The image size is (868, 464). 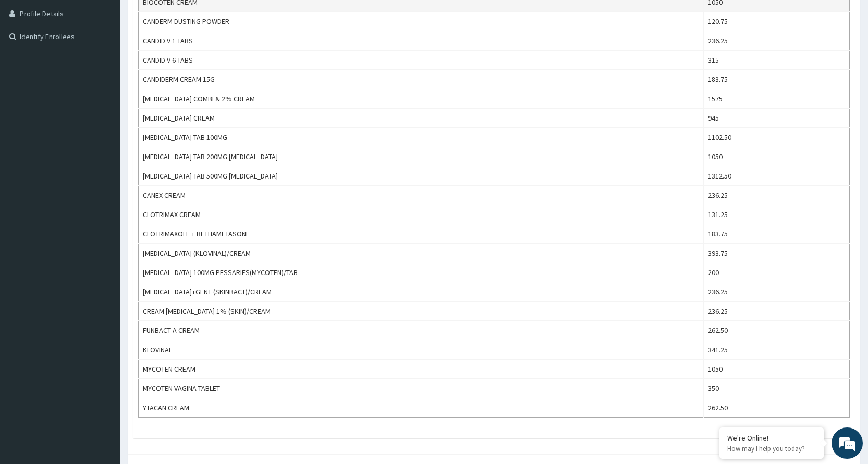 What do you see at coordinates (776, 22) in the screenshot?
I see `td: 120.75` at bounding box center [776, 22].